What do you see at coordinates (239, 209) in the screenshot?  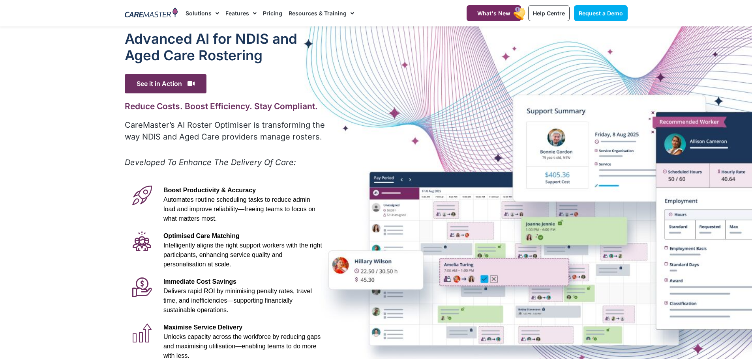 I see `span: Automates routine scheduling tasks to reduce admin load and improve reliability—freeing teams to ...` at bounding box center [239, 209].